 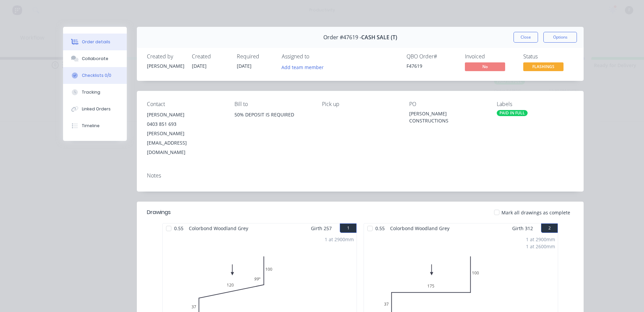 I want to click on button: FLASHINGS, so click(x=544, y=68).